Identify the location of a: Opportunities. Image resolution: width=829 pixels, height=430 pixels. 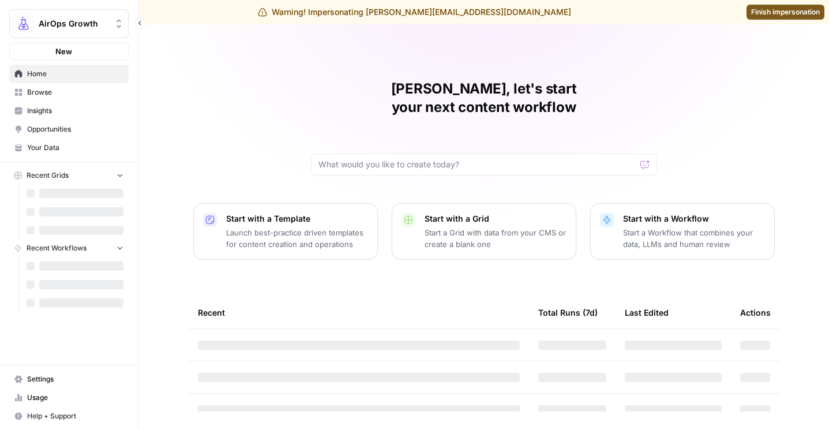
(69, 129).